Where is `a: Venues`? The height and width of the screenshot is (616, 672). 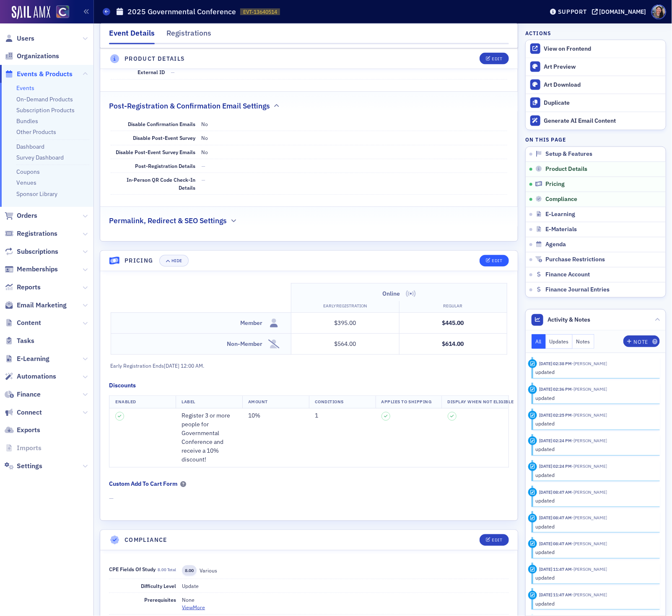 a: Venues is located at coordinates (26, 183).